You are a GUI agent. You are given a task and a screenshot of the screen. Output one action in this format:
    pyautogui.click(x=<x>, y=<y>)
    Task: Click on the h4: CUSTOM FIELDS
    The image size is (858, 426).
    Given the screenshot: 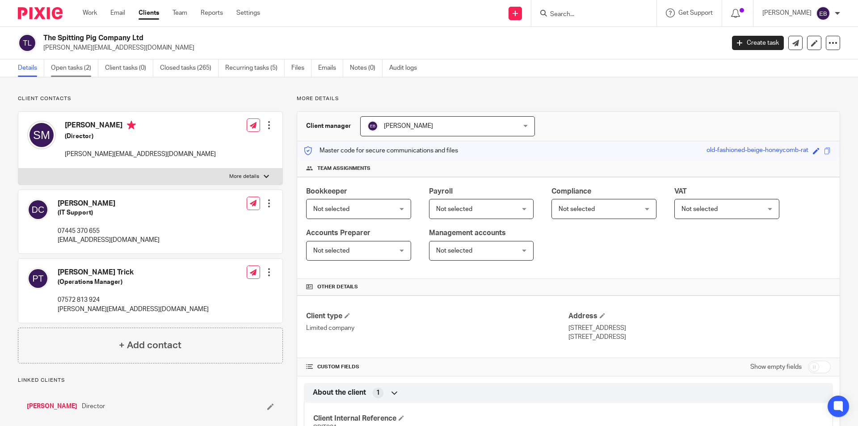 What is the action you would take?
    pyautogui.click(x=437, y=367)
    